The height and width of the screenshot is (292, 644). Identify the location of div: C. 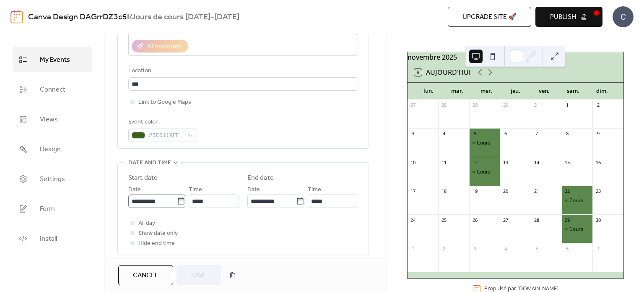
(623, 17).